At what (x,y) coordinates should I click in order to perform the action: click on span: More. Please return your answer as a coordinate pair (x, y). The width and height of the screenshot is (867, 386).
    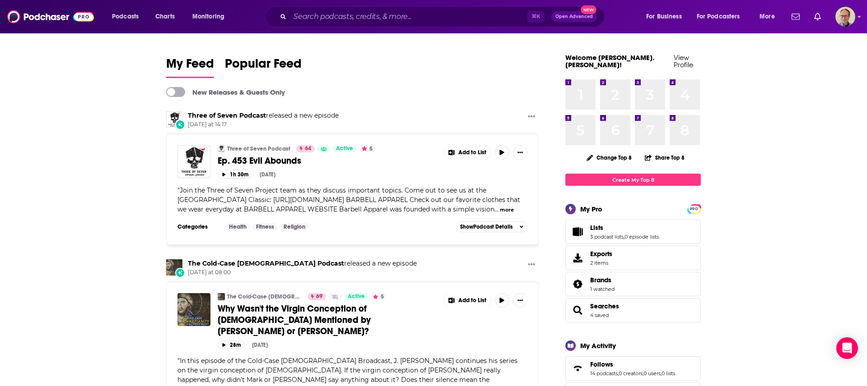
    Looking at the image, I should click on (767, 17).